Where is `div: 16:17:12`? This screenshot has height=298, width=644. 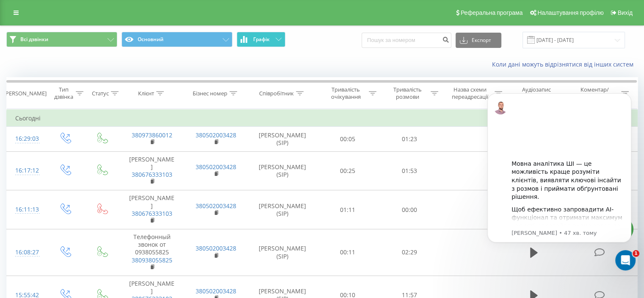
div: 16:17:12 is located at coordinates (27, 170).